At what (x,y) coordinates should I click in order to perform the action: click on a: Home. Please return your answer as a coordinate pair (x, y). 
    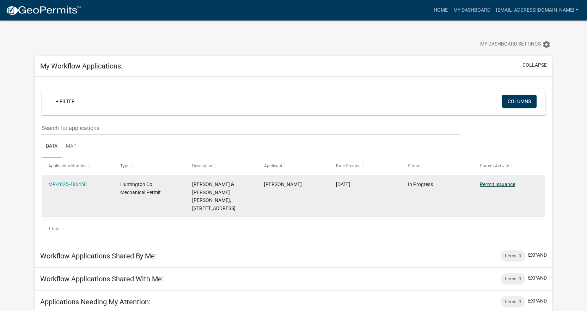
    Looking at the image, I should click on (441, 10).